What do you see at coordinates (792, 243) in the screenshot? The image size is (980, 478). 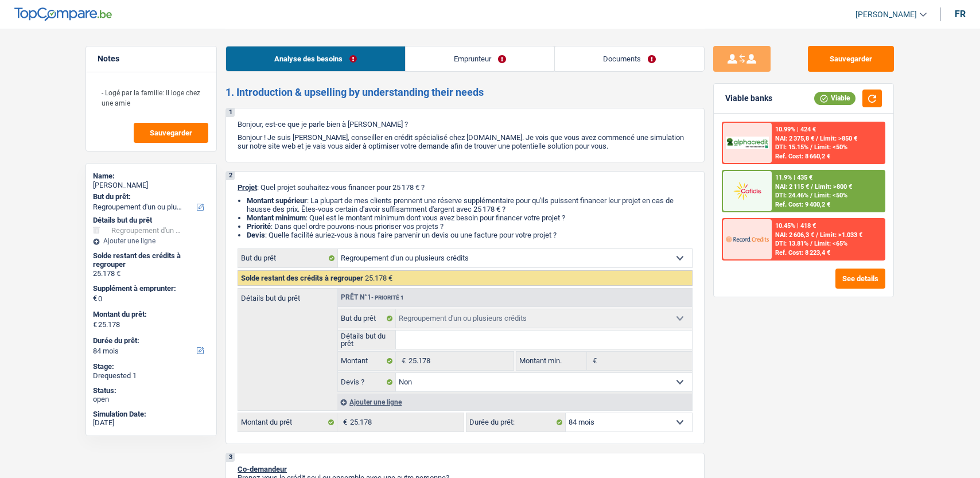 I see `span: DTI: 13.81%` at bounding box center [792, 243].